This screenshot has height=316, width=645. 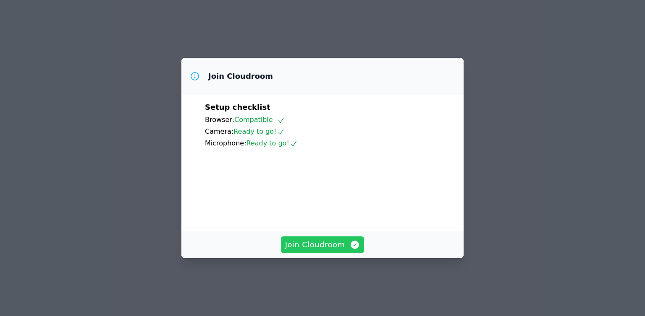 I want to click on h3: Join Cloudroom, so click(x=240, y=76).